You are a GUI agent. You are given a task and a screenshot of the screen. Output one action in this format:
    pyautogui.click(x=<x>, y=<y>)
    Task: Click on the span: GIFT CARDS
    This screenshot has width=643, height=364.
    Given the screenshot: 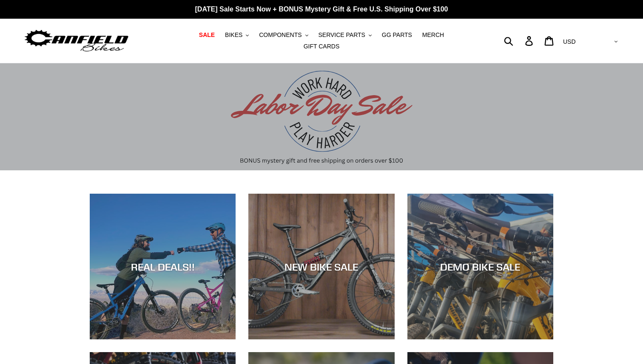 What is the action you would take?
    pyautogui.click(x=322, y=46)
    